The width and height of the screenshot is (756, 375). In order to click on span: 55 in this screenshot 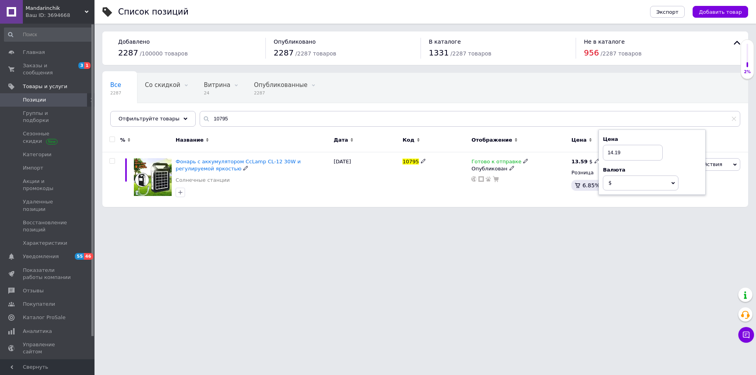, I will do `click(79, 256)`.